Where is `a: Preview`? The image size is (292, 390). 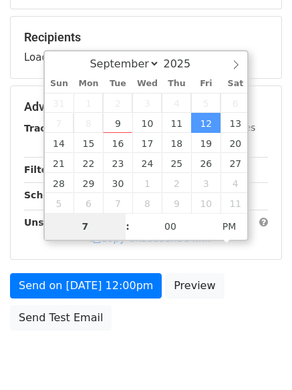 a: Preview is located at coordinates (194, 286).